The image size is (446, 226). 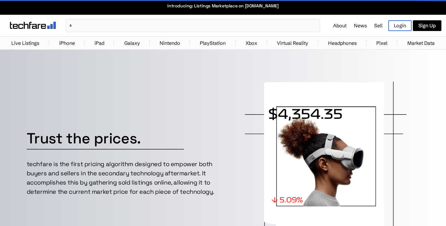 I want to click on a: iPhone, so click(x=67, y=43).